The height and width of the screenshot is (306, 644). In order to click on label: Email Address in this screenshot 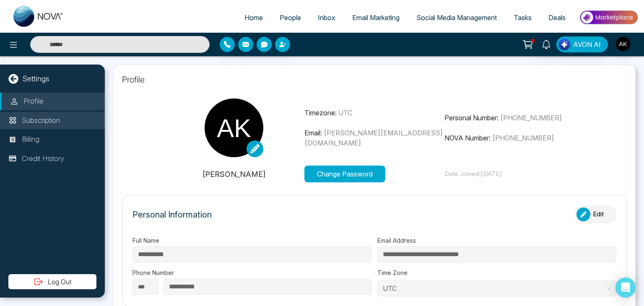, I will do `click(497, 240)`.